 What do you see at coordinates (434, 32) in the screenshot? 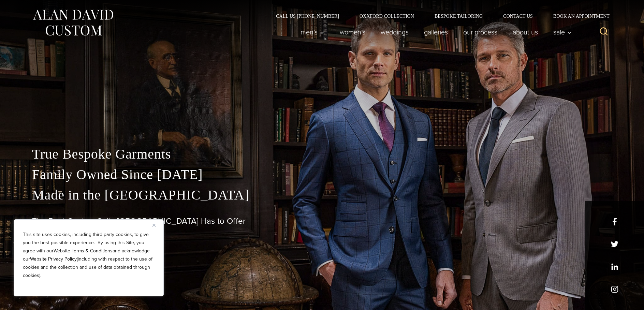
I see `nav: Primary Navigation` at bounding box center [434, 32].